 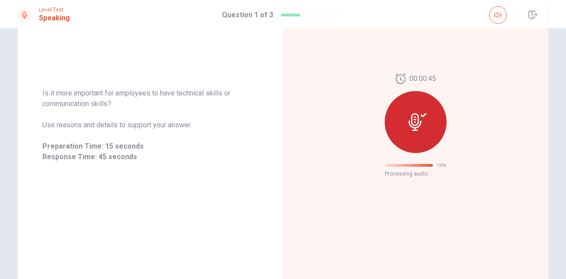 What do you see at coordinates (423, 79) in the screenshot?
I see `span: 00:00:45` at bounding box center [423, 79].